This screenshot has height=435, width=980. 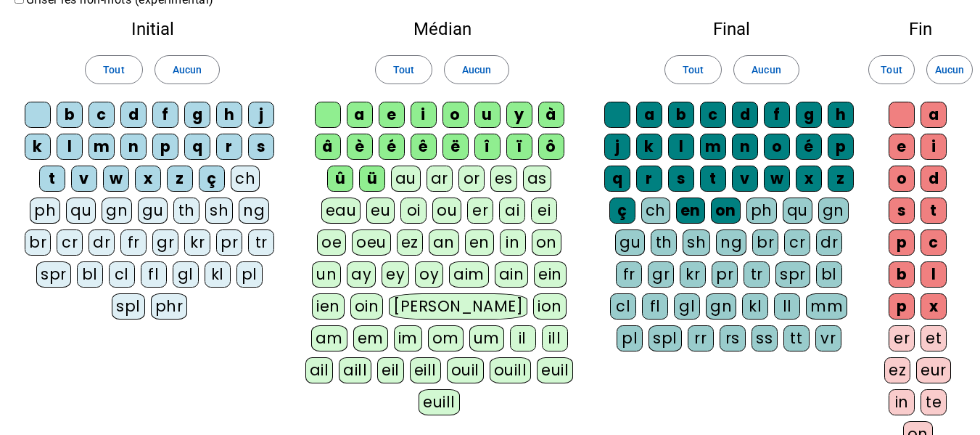 What do you see at coordinates (169, 307) in the screenshot?
I see `div: phr` at bounding box center [169, 307].